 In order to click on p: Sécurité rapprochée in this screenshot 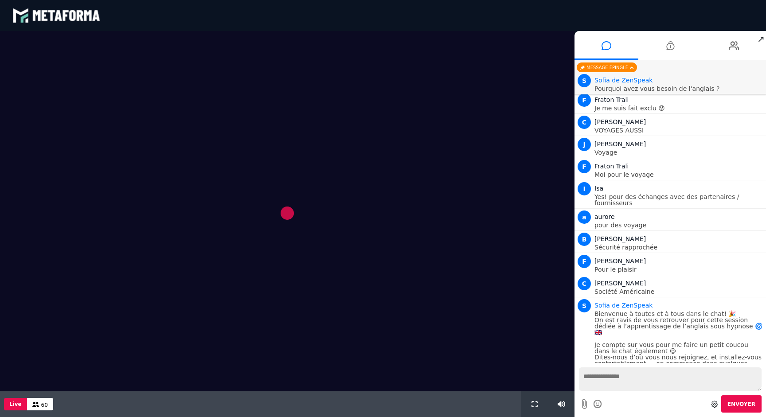, I will do `click(679, 247)`.